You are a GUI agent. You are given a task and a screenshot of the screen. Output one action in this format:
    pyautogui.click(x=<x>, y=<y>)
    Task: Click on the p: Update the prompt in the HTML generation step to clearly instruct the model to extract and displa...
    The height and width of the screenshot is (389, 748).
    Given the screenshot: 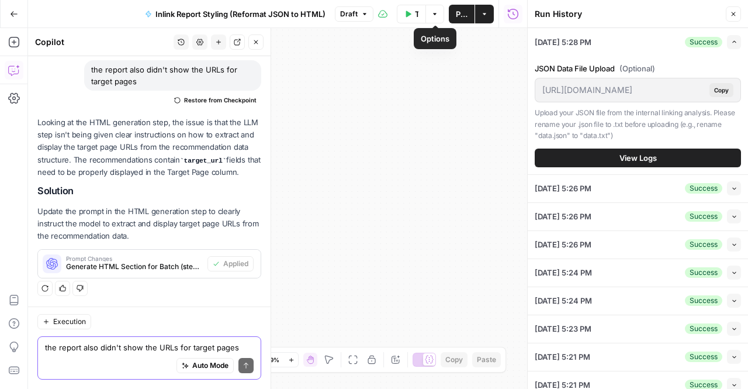 What is the action you would take?
    pyautogui.click(x=149, y=223)
    